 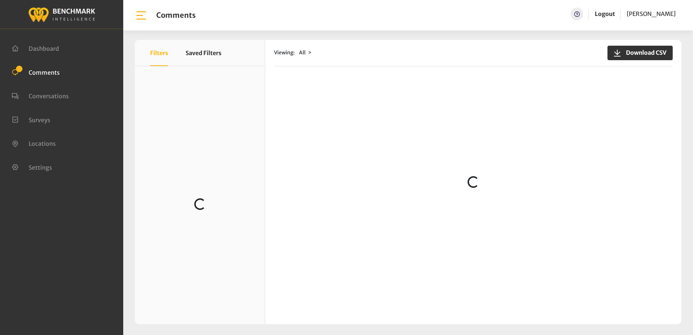 What do you see at coordinates (605, 14) in the screenshot?
I see `a: Logout` at bounding box center [605, 14].